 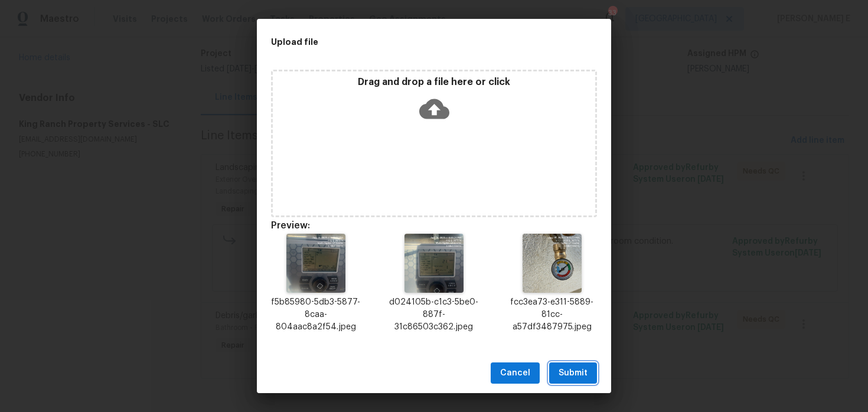 What do you see at coordinates (515, 372) in the screenshot?
I see `button: Cancel` at bounding box center [515, 372].